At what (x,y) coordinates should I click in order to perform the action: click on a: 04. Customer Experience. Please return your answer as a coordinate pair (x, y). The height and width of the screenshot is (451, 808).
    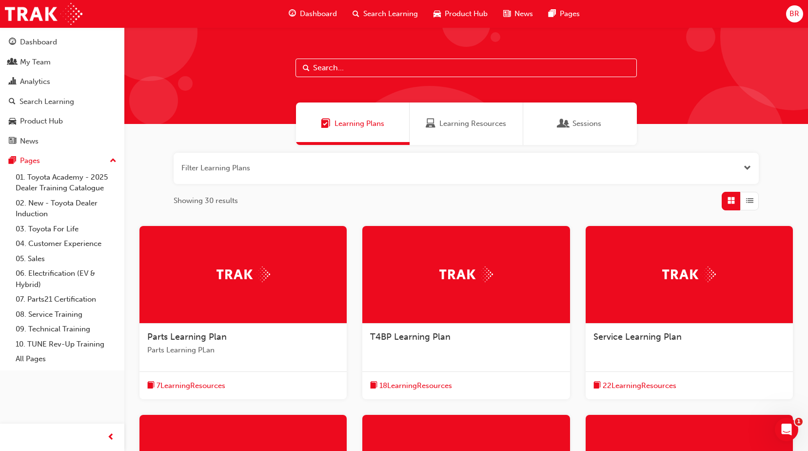
    Looking at the image, I should click on (66, 243).